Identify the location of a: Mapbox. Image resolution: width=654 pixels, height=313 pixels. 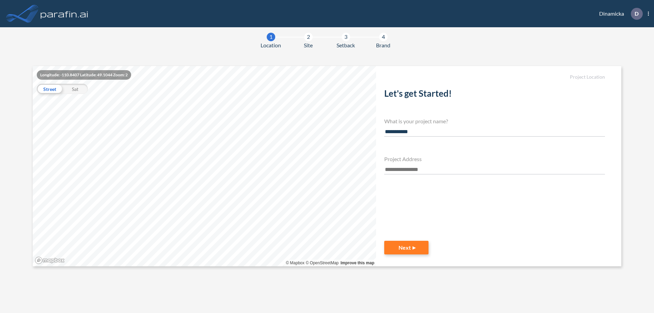
(295, 263).